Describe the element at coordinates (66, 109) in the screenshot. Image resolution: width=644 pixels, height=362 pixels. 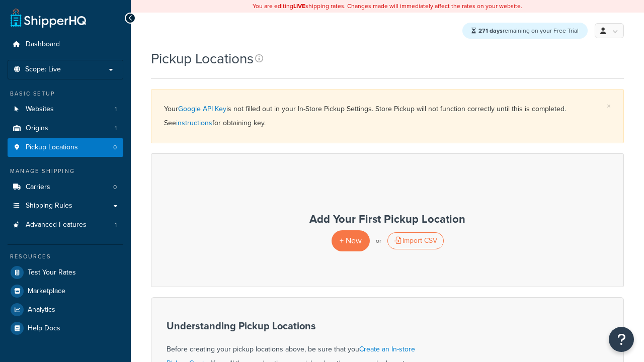
I see `li: Websites` at that location.